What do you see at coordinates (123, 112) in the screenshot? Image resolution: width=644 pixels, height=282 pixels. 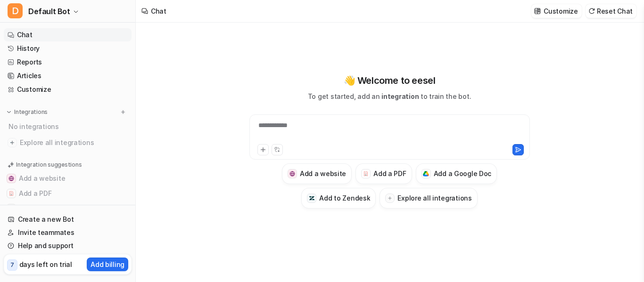 I see `img: menu_add.svg` at bounding box center [123, 112].